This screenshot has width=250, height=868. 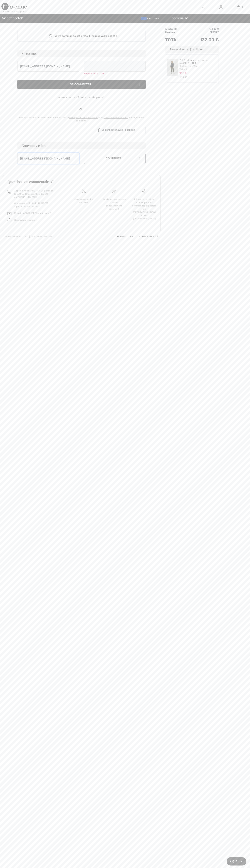 What do you see at coordinates (208, 18) in the screenshot?
I see `div: Sommaire` at bounding box center [208, 18].